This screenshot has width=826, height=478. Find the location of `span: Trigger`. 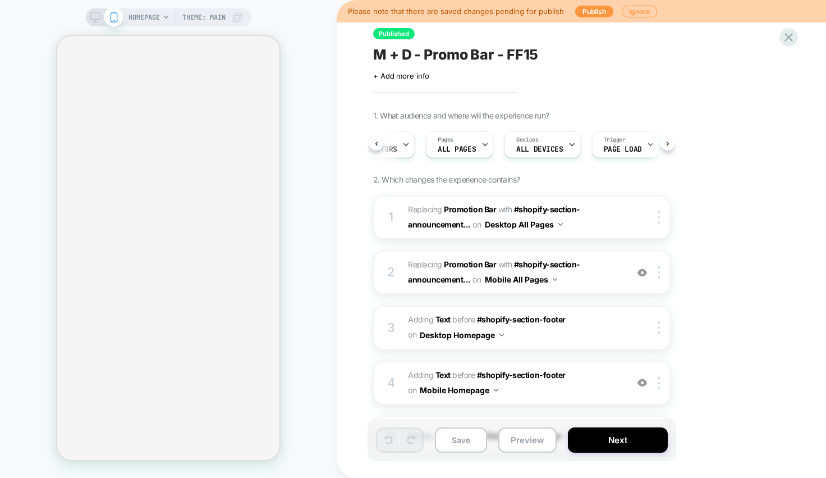

span: Trigger is located at coordinates (615, 140).